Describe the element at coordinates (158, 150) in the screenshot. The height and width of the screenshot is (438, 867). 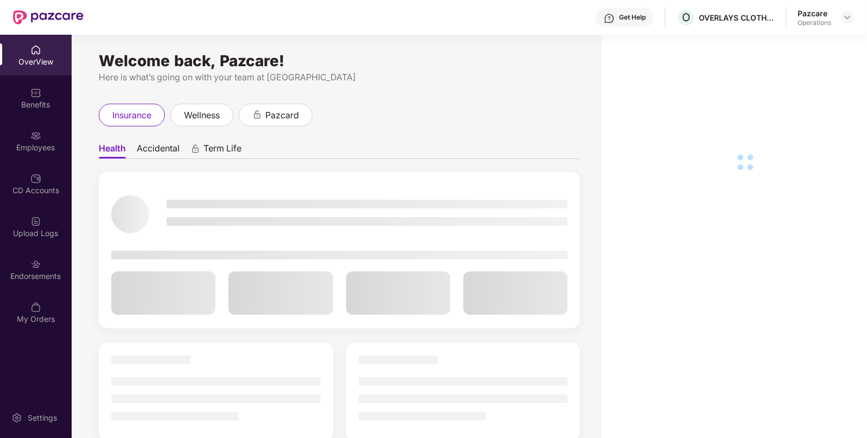
I see `span: Accidental` at that location.